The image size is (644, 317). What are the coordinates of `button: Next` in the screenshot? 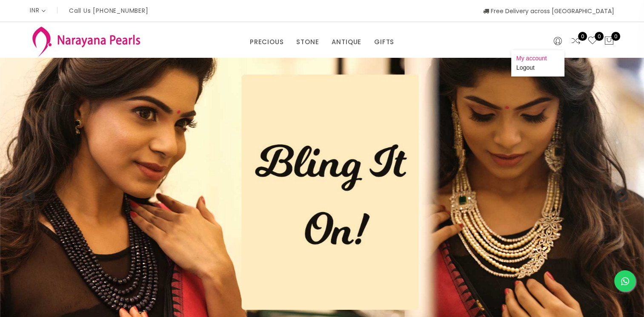 It's located at (619, 194).